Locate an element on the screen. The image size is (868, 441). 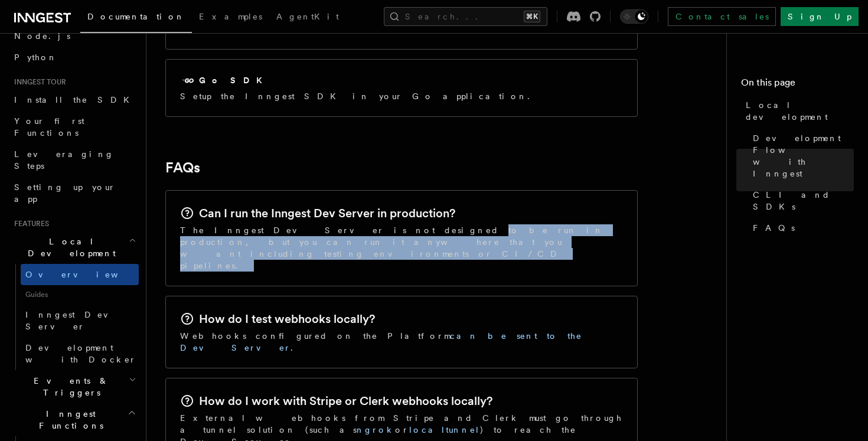
a: Your first Functions is located at coordinates (74, 127).